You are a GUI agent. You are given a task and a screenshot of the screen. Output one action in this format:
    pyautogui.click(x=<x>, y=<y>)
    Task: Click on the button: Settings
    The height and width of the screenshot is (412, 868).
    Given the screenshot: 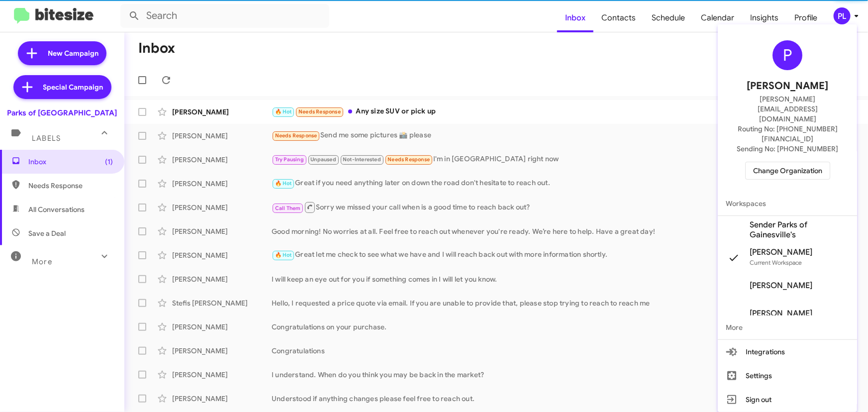 What is the action you would take?
    pyautogui.click(x=787, y=376)
    